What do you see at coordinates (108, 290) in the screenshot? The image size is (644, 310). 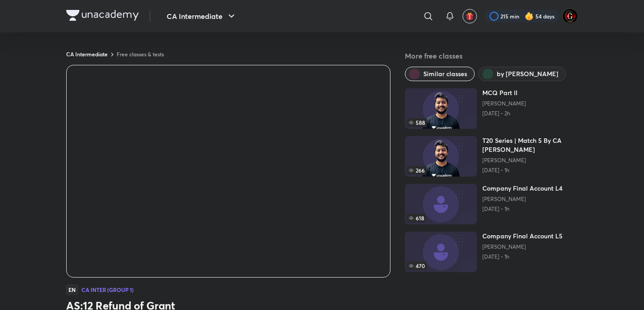 I see `h4: CA Inter (Group 1)` at bounding box center [108, 290].